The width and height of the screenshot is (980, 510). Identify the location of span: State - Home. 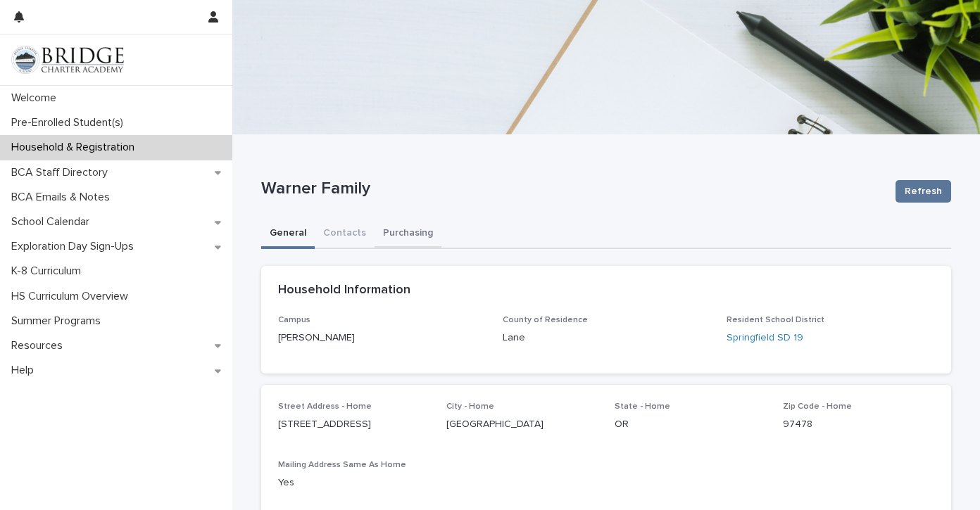
(643, 407).